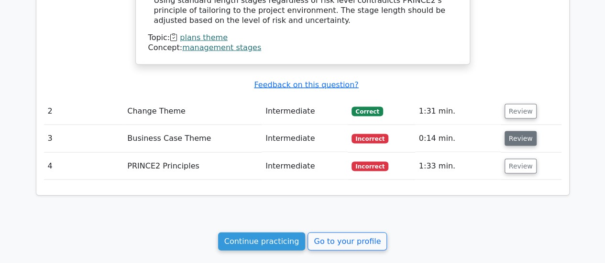 The image size is (605, 263). What do you see at coordinates (84, 139) in the screenshot?
I see `td: 3` at bounding box center [84, 139].